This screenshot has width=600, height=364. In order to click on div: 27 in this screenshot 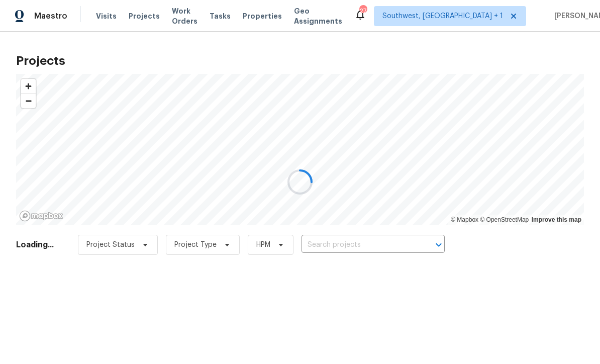, I will do `click(362, 11)`.